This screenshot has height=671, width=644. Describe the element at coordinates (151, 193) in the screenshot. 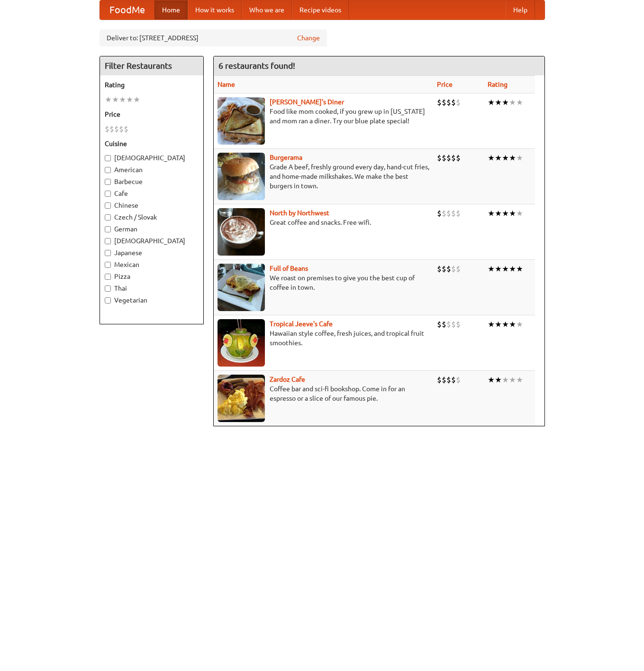

I see `label: Cafe` at that location.